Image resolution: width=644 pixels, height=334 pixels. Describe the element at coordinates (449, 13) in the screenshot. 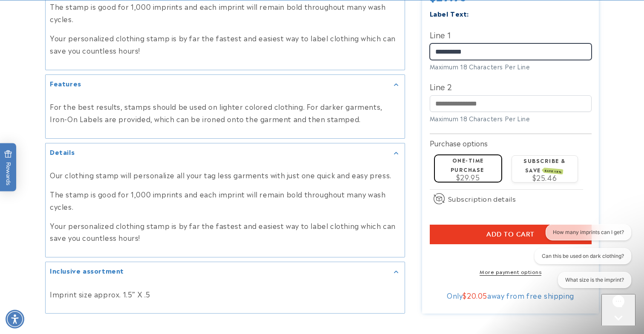

I see `label: Label Text:` at that location.